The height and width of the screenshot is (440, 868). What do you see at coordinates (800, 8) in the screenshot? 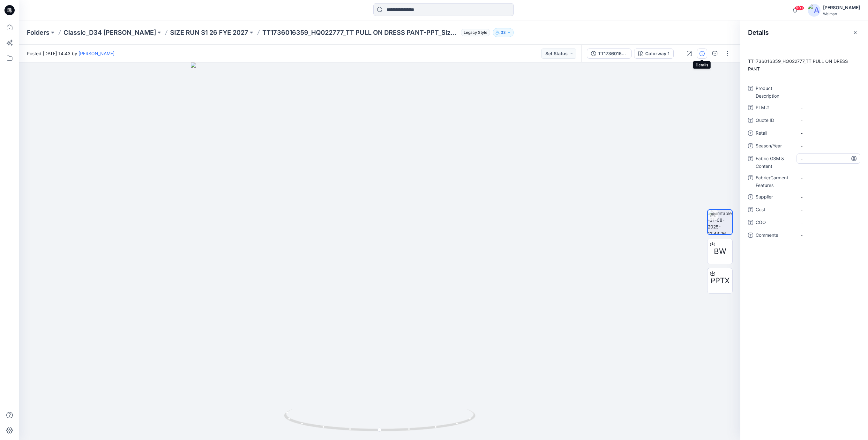
I see `span: 99+` at bounding box center [800, 8].